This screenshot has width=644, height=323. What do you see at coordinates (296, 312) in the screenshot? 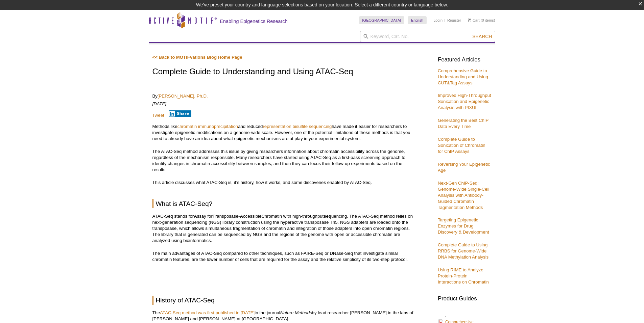
I see `em: Nature Methods` at bounding box center [296, 312].